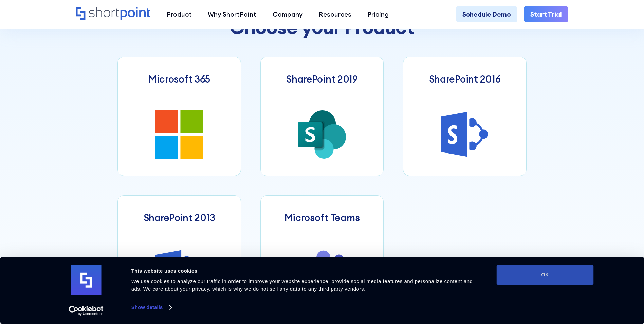 Image resolution: width=644 pixels, height=324 pixels. I want to click on a: Product, so click(179, 14).